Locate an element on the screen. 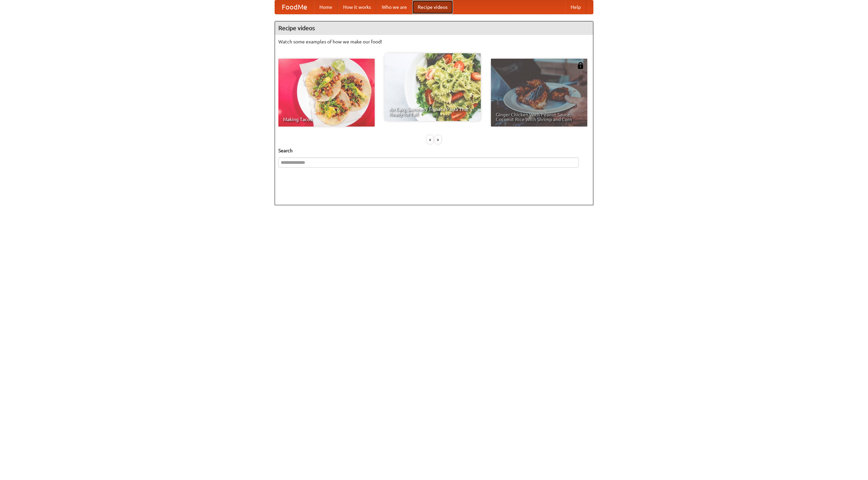  p: Watch some examples of how we make our food! is located at coordinates (434, 42).